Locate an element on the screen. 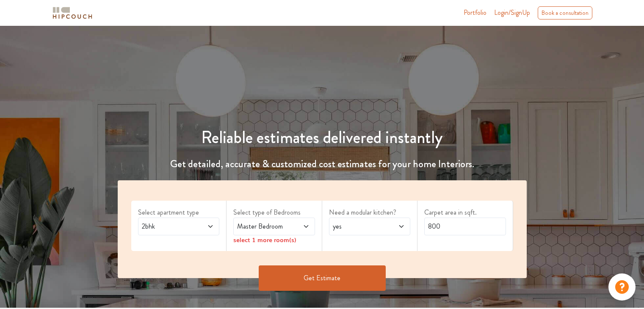 Image resolution: width=644 pixels, height=309 pixels. span: 2bhk is located at coordinates (168, 226).